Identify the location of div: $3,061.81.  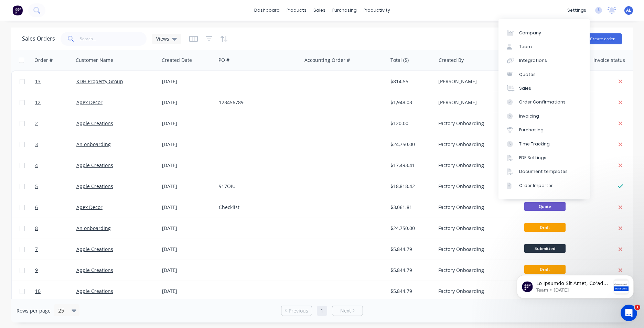
(410, 207).